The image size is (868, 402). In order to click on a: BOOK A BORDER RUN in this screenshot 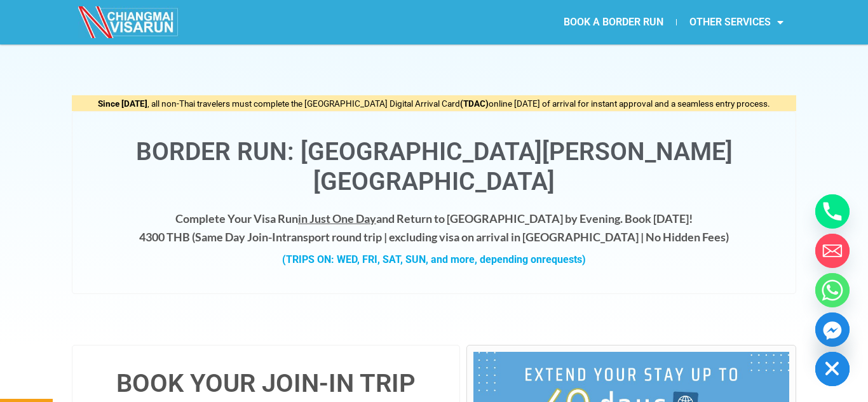, I will do `click(614, 22)`.